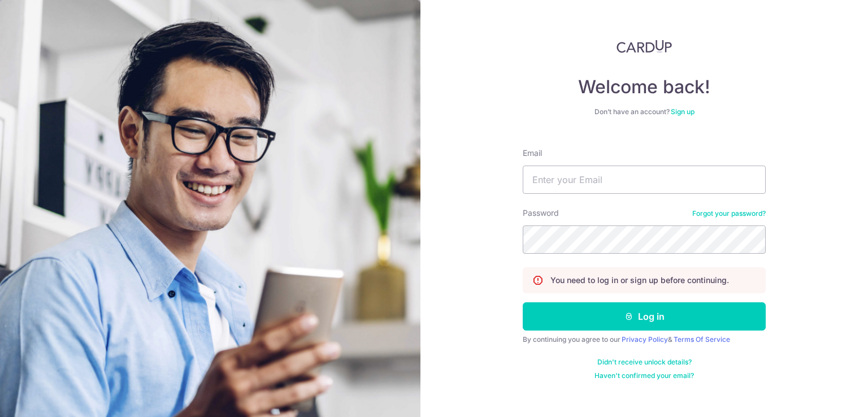  Describe the element at coordinates (640, 280) in the screenshot. I see `p: You need to log in or sign up before continuing.` at that location.